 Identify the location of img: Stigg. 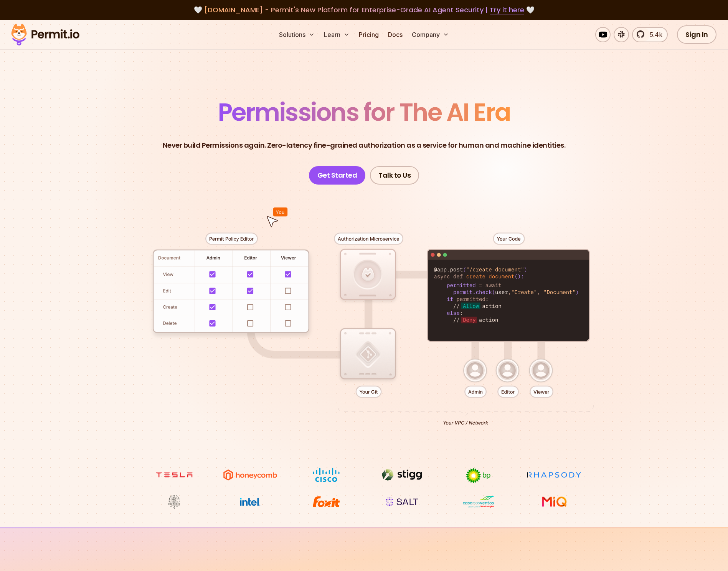
(402, 475).